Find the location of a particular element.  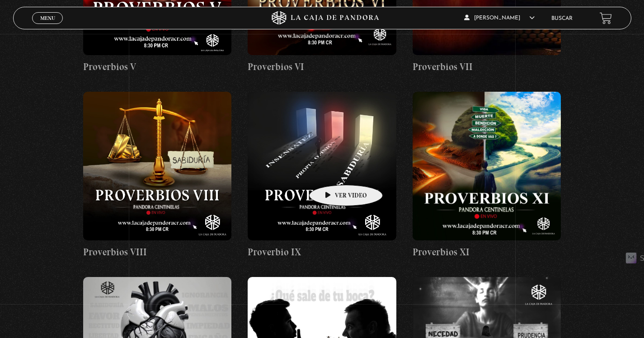

a: View your shopping cart is located at coordinates (605, 18).